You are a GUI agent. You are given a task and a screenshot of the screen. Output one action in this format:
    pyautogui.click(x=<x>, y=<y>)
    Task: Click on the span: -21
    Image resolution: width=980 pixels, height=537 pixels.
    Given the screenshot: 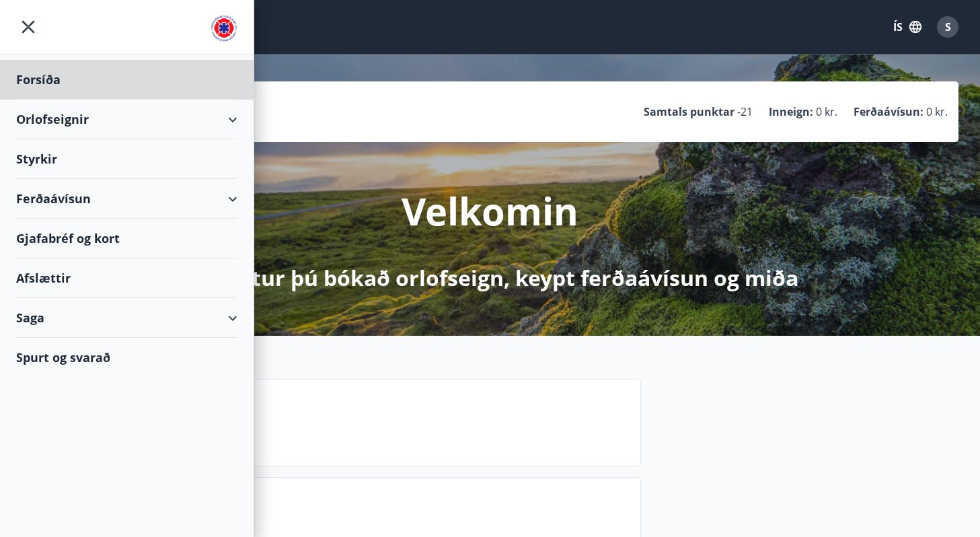 What is the action you would take?
    pyautogui.click(x=745, y=112)
    